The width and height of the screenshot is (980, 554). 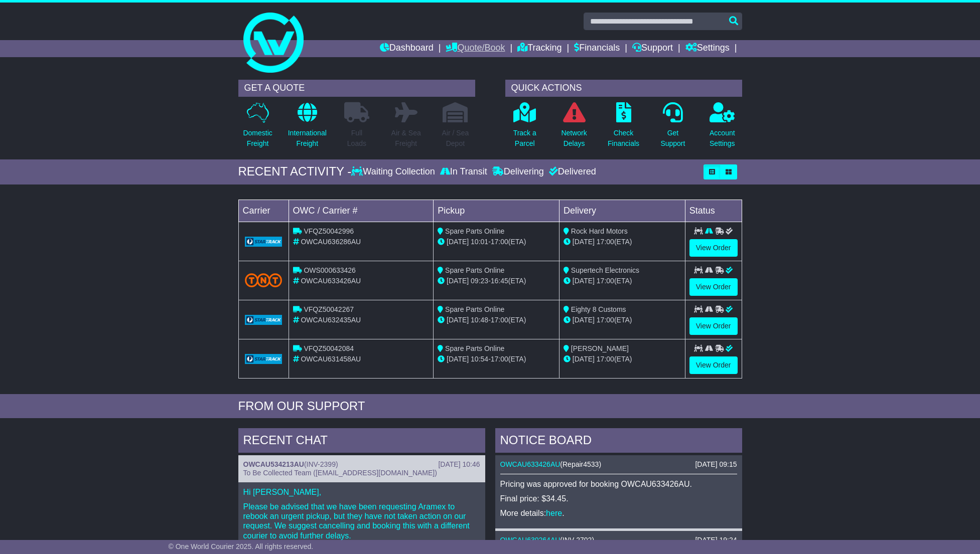 I want to click on a: CheckFinancials, so click(x=623, y=128).